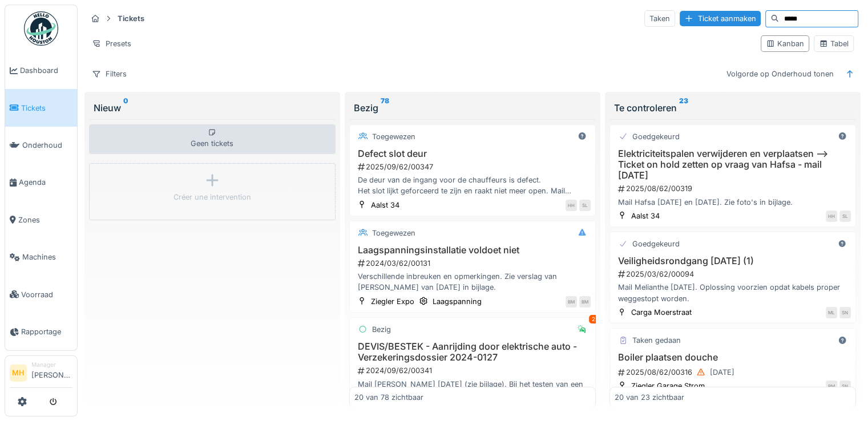 This screenshot has height=421, width=868. What do you see at coordinates (389, 397) in the screenshot?
I see `div: 20 van 78 zichtbaar` at bounding box center [389, 397].